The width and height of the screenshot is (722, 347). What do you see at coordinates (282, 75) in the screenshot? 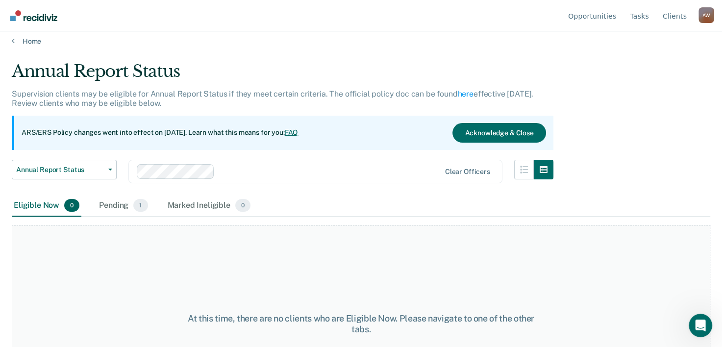
I see `div: Annual Report Status` at bounding box center [282, 75].